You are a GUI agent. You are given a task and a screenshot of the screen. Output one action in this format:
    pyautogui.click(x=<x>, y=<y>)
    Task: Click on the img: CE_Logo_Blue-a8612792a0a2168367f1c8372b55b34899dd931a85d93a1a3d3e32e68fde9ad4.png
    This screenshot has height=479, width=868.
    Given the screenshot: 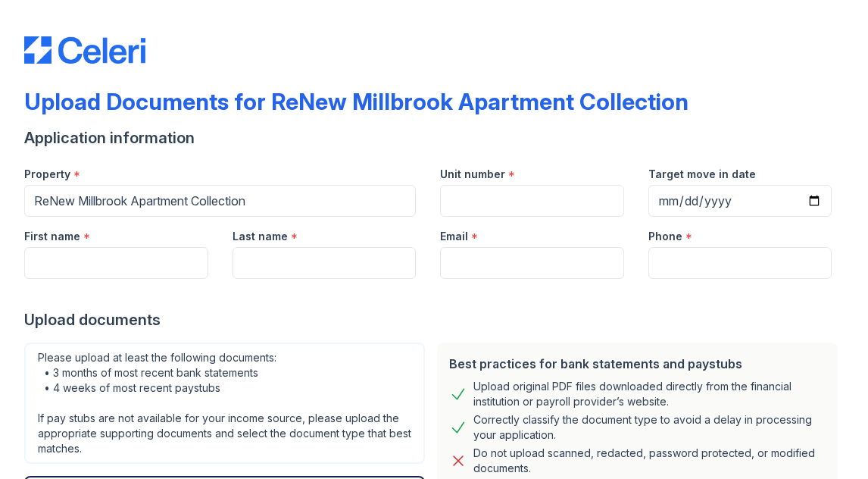 What is the action you would take?
    pyautogui.click(x=85, y=50)
    